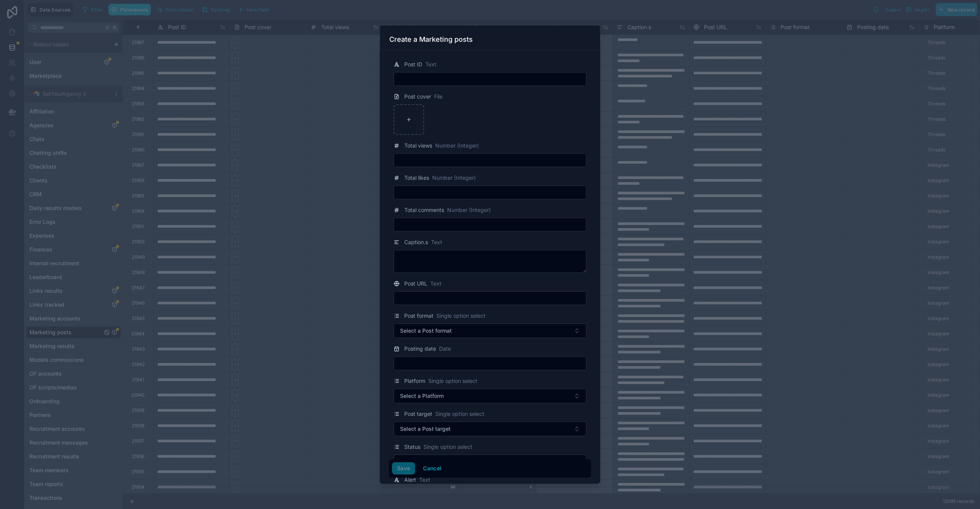 This screenshot has height=509, width=980. What do you see at coordinates (418, 97) in the screenshot?
I see `span: Post cover` at bounding box center [418, 97].